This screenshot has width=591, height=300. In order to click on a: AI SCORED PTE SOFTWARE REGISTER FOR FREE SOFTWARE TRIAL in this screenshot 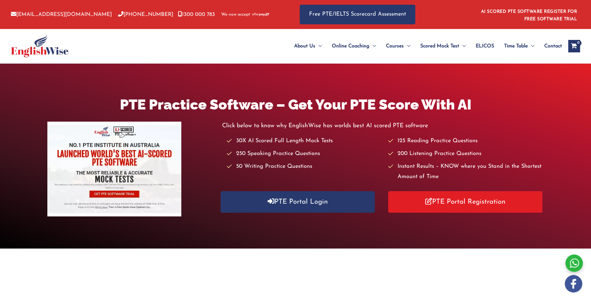, I will do `click(529, 15)`.